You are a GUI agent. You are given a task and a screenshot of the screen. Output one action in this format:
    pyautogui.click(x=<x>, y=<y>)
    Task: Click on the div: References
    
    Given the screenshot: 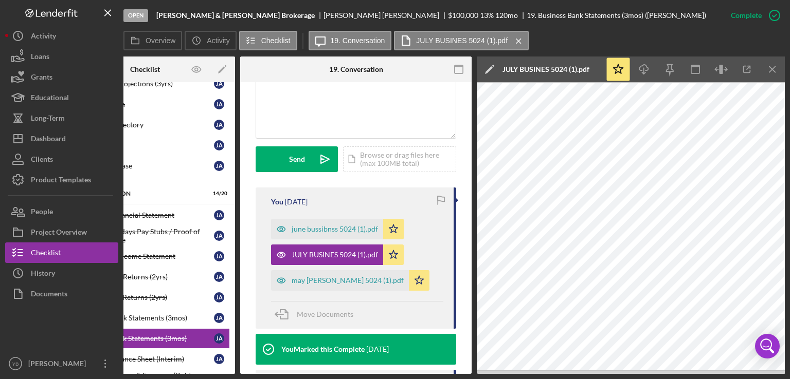 What is the action you would take?
    pyautogui.click(x=148, y=146)
    